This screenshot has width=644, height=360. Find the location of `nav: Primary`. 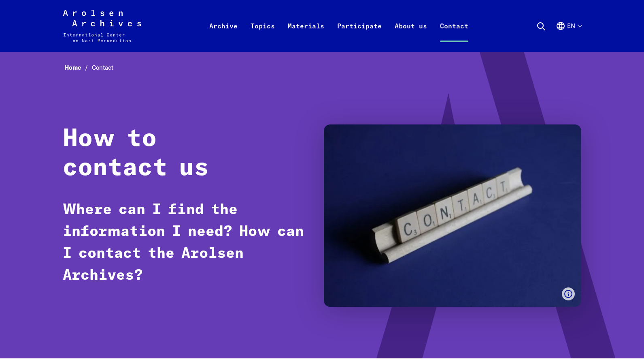

nav: Primary is located at coordinates (339, 26).